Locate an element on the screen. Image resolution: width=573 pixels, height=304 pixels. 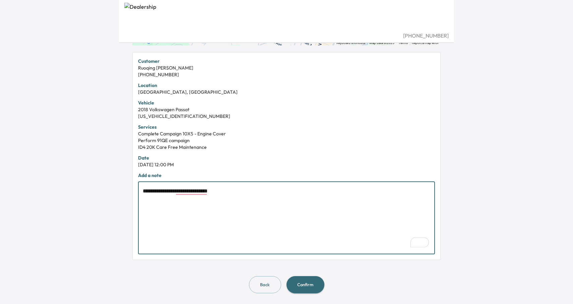
button: Confirm is located at coordinates (306, 284).